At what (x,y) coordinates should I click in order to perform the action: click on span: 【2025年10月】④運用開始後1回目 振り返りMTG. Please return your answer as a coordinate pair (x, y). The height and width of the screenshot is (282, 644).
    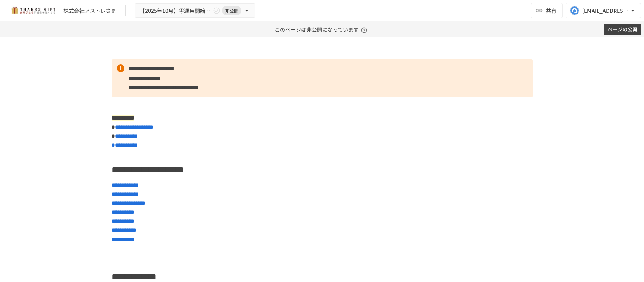
    Looking at the image, I should click on (175, 11).